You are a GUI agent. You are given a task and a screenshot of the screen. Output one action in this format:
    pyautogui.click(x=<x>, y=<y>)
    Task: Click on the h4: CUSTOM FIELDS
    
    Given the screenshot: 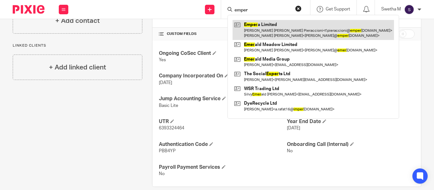 What is the action you would take?
    pyautogui.click(x=223, y=34)
    